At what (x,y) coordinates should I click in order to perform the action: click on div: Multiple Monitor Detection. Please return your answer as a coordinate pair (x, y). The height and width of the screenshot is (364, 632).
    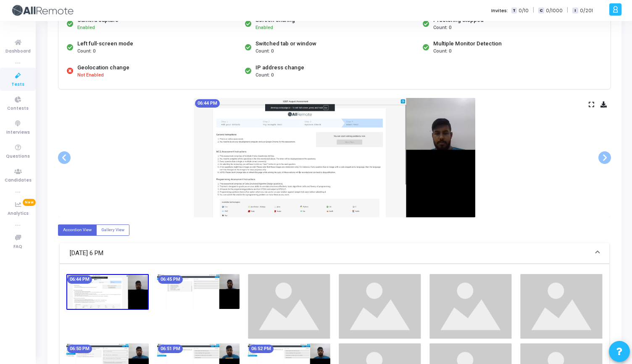
    Looking at the image, I should click on (467, 44).